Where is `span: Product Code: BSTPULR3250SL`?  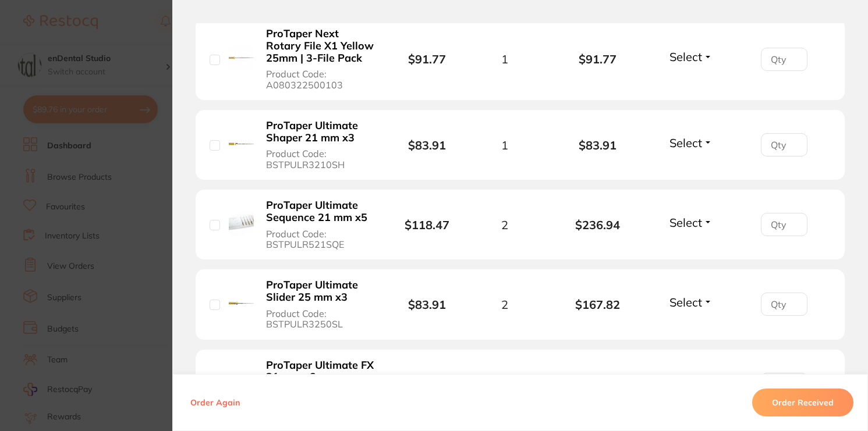 span: Product Code: BSTPULR3250SL is located at coordinates (321, 319).